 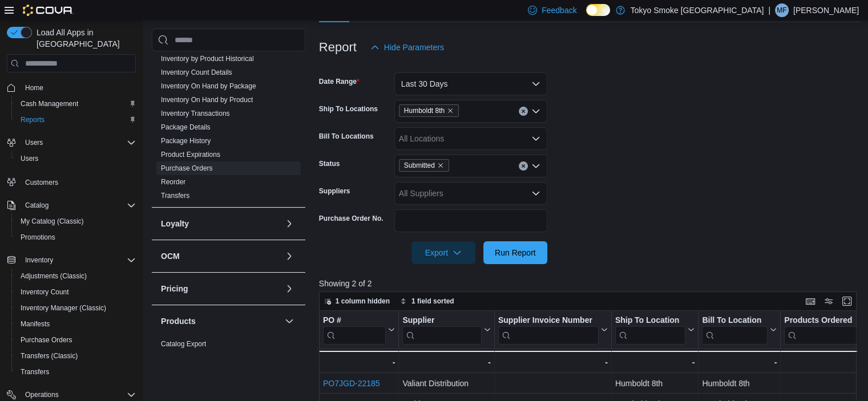 What do you see at coordinates (41, 394) in the screenshot?
I see `span: Operations` at bounding box center [41, 394].